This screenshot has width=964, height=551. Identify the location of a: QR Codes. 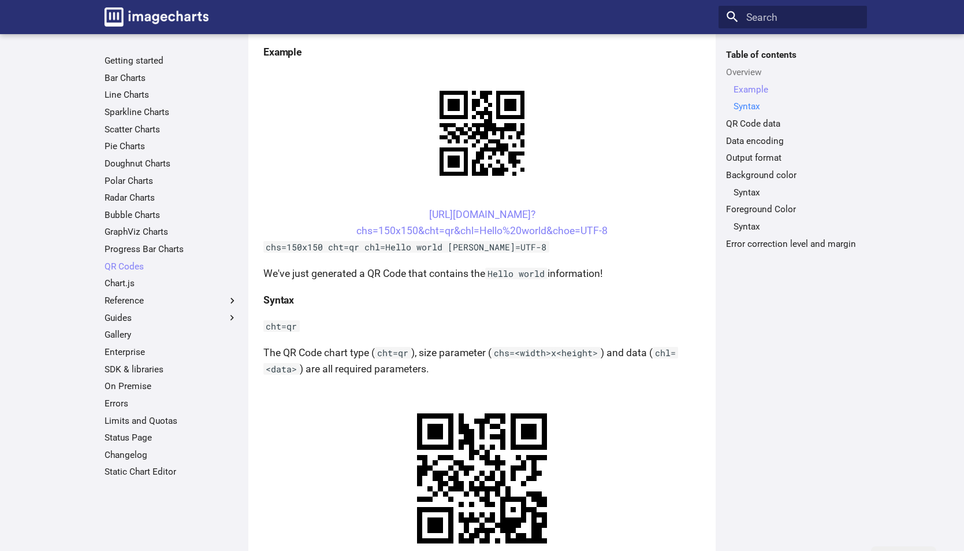
(171, 266).